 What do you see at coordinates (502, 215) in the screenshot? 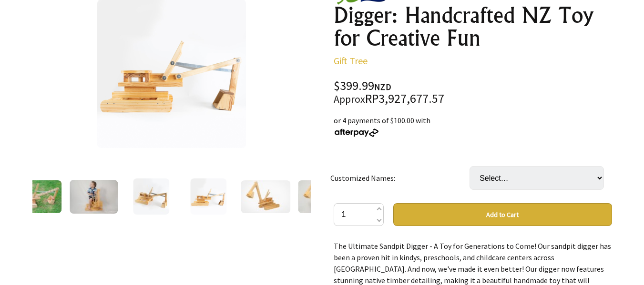
I see `button: Add to Cart` at bounding box center [502, 215].